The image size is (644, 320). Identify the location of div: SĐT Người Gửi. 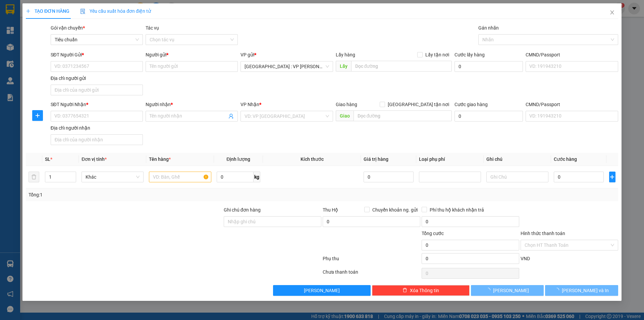
(97, 55).